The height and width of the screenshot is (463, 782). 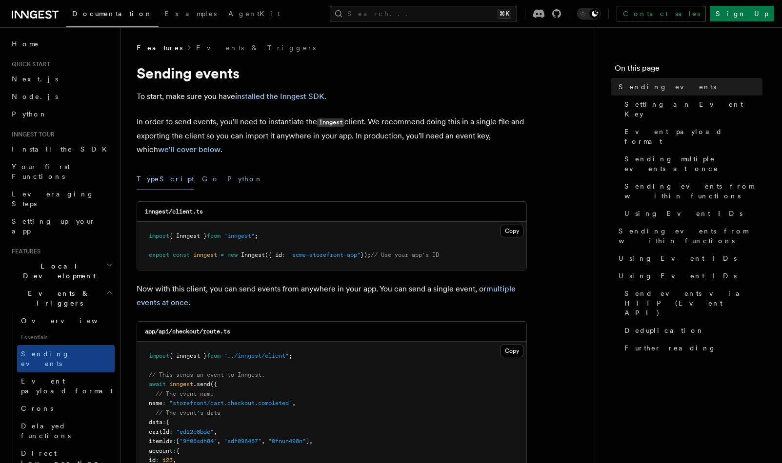 What do you see at coordinates (57, 299) in the screenshot?
I see `span: Events & Triggers` at bounding box center [57, 299].